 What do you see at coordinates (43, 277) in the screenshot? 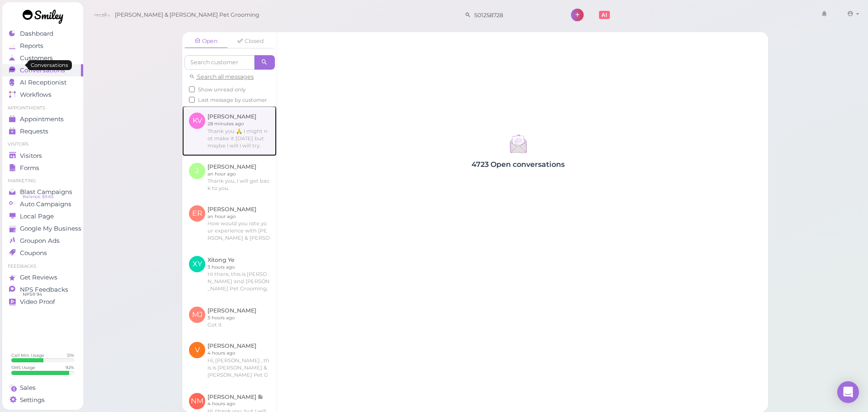
I see `a: Get Reviews` at bounding box center [43, 277].